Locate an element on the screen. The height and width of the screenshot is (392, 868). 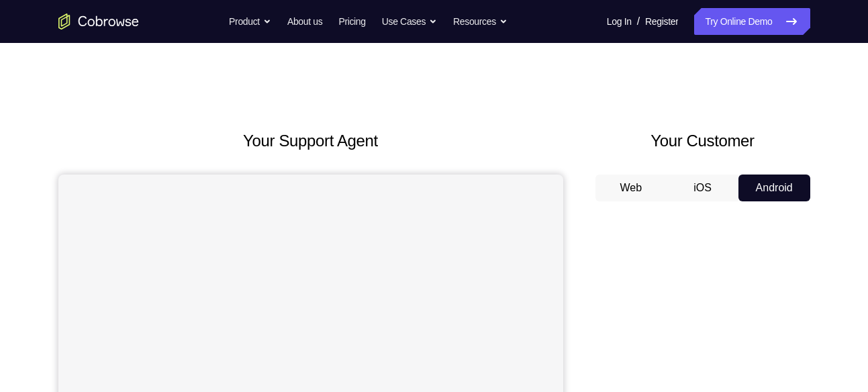
a: Try Online Demo is located at coordinates (752, 22).